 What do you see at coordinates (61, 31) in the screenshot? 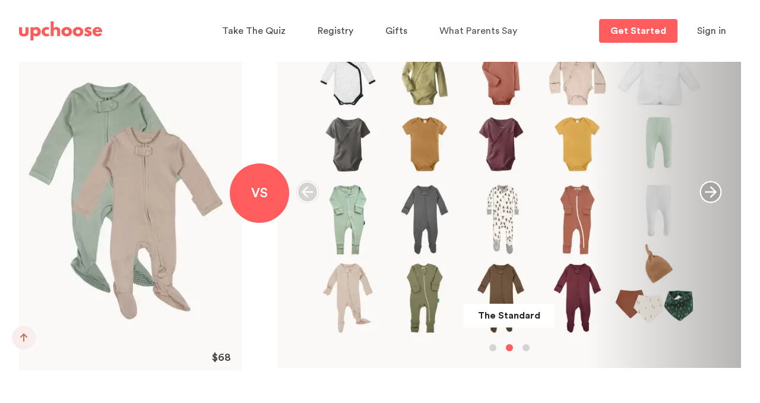
I see `a: UpChoose` at bounding box center [61, 31].